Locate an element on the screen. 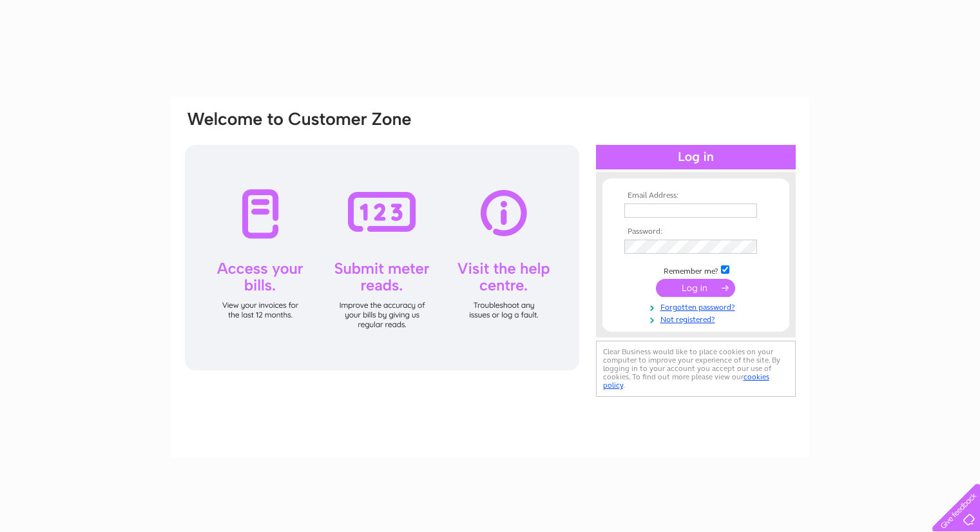 Image resolution: width=980 pixels, height=532 pixels. th: Email Address: is located at coordinates (696, 196).